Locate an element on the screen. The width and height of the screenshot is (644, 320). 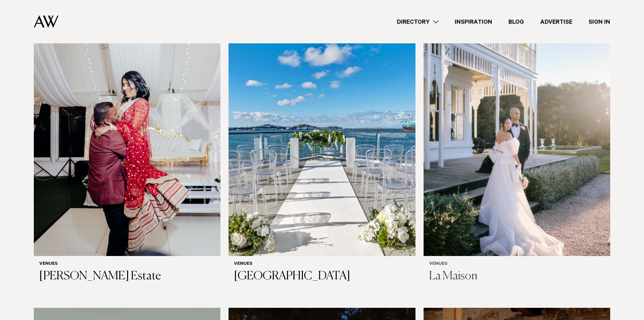
a: Bride with puffy dress in front of homestead Venues La Maison is located at coordinates (517, 147).